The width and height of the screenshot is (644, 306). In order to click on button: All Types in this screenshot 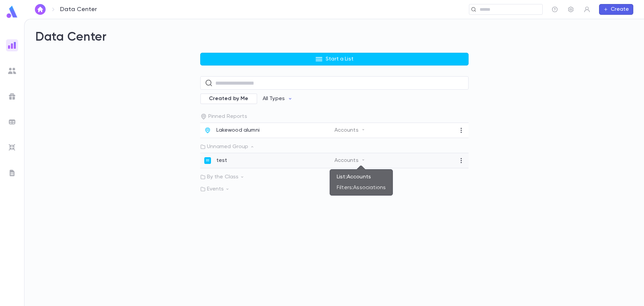, I will do `click(278, 99)`.